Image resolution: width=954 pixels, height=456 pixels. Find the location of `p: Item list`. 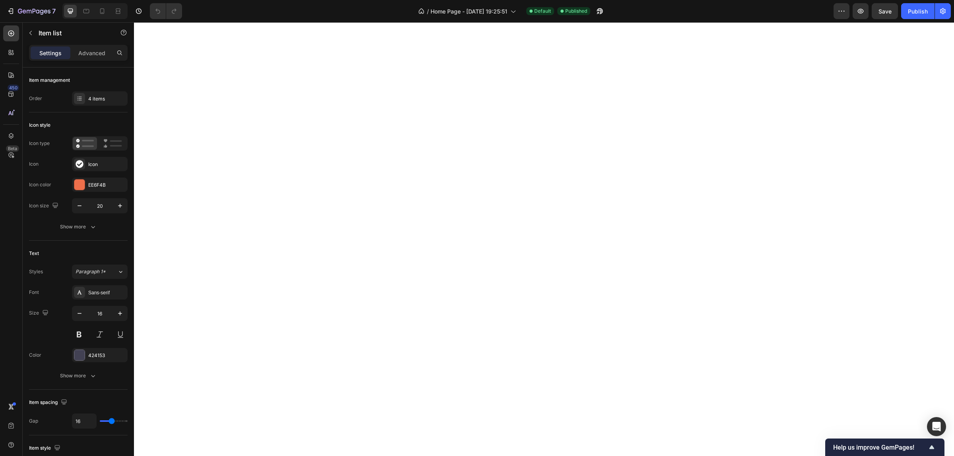

p: Item list is located at coordinates (72, 33).